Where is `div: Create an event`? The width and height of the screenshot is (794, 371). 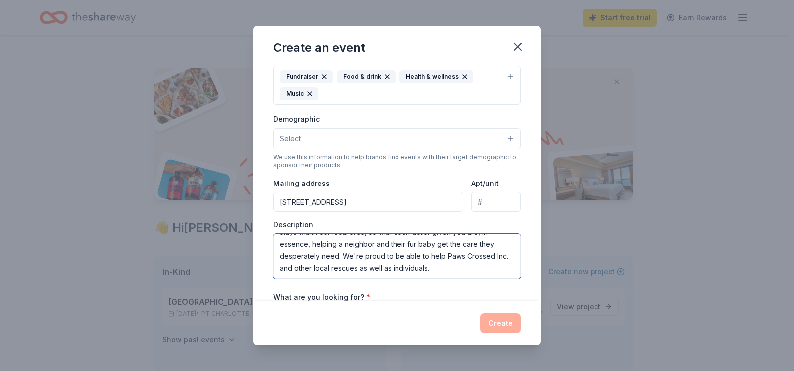 div: Create an event is located at coordinates (319, 48).